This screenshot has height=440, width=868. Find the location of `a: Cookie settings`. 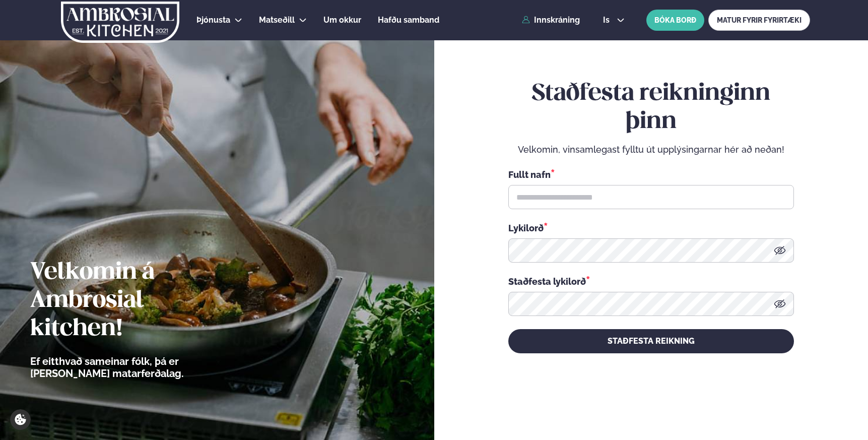

a: Cookie settings is located at coordinates (20, 419).